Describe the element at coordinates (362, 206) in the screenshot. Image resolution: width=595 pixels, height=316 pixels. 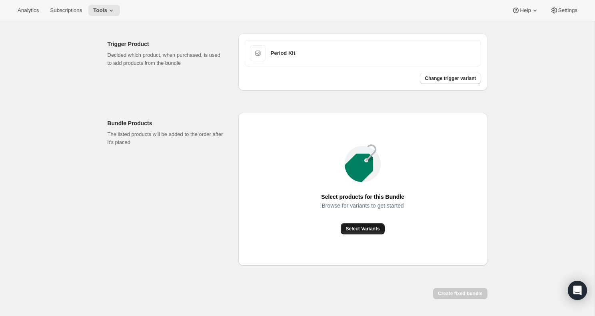
I see `span: Browse for variants to get started` at that location.